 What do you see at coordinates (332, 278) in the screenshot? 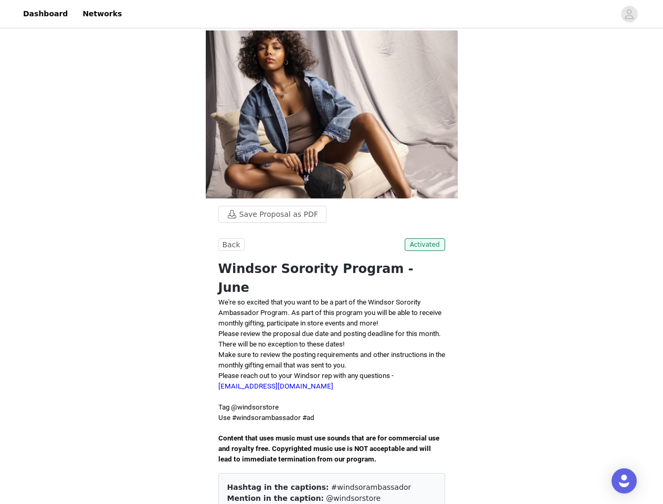
I see `h1: Windsor Sorority Program - June` at bounding box center [332, 278].